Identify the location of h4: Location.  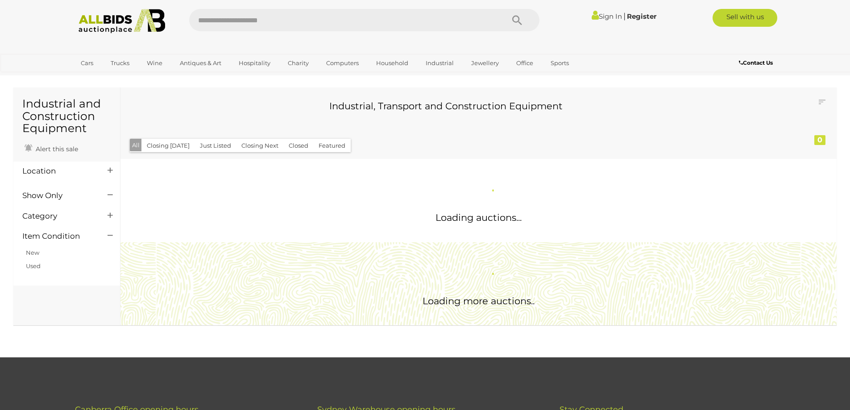
(58, 171).